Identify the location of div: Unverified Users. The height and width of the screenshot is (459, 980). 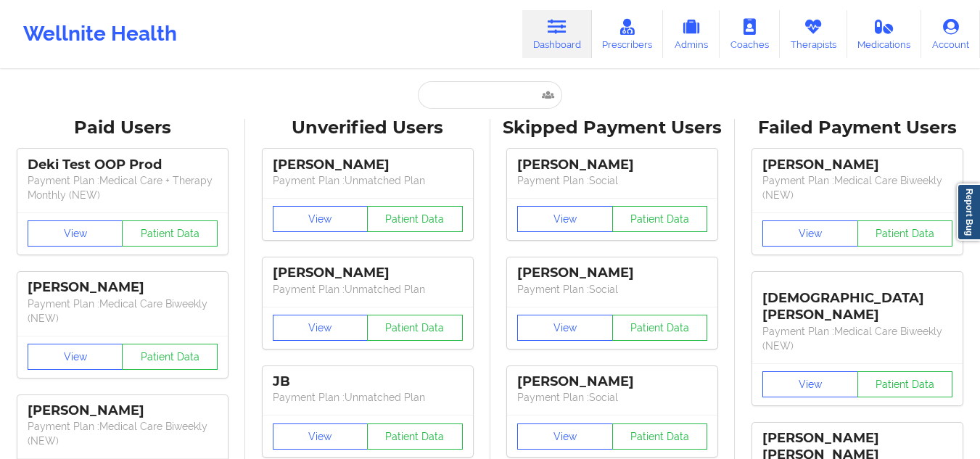
(368, 128).